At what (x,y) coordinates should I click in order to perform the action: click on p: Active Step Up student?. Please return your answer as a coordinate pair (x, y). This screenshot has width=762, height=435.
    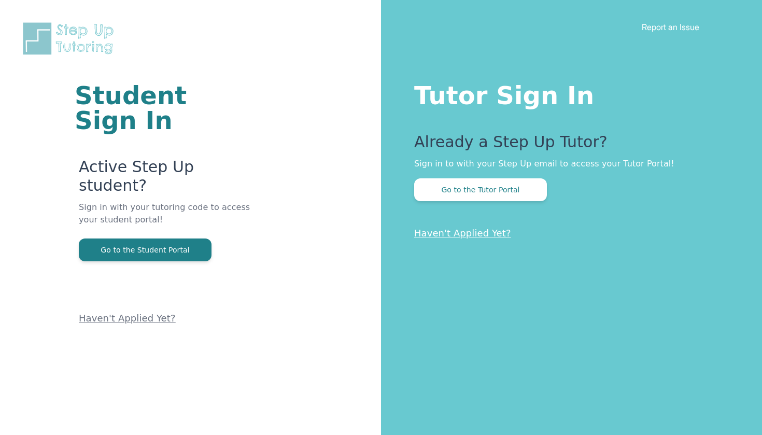
    Looking at the image, I should click on (167, 179).